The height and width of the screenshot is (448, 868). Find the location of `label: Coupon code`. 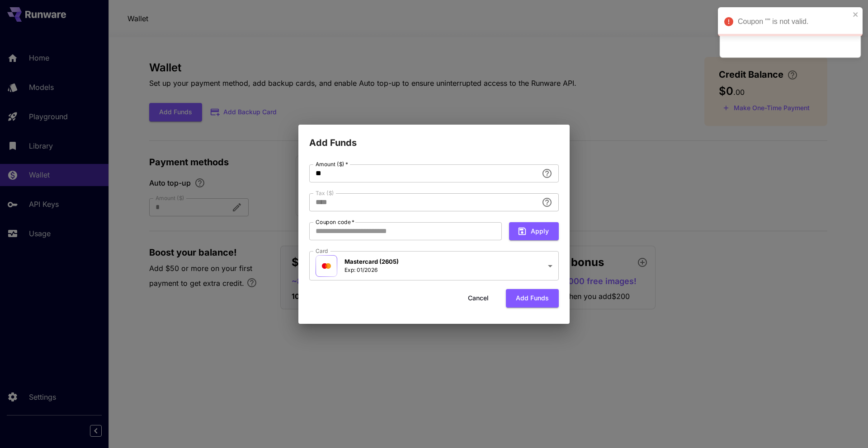

label: Coupon code is located at coordinates (335, 222).